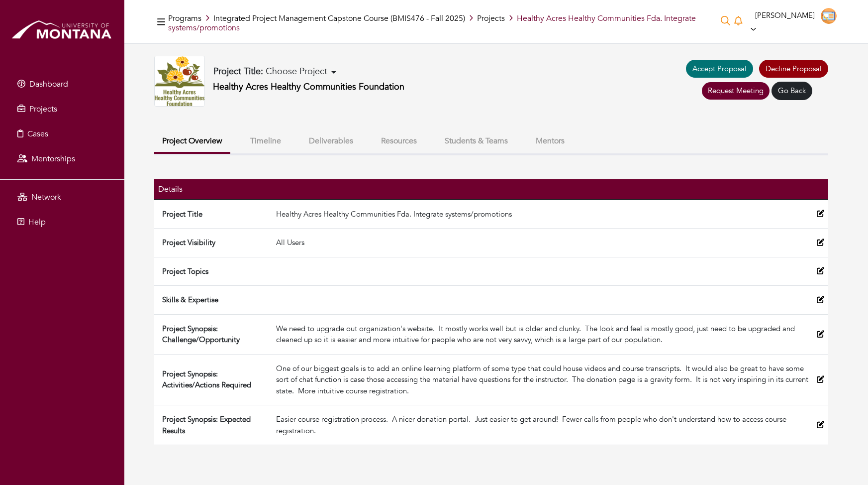 The height and width of the screenshot is (485, 868). I want to click on td: Project Topics, so click(213, 271).